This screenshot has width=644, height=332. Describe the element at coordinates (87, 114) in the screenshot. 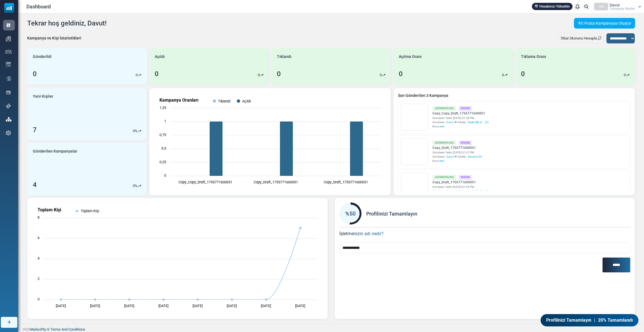

I see `a: Yeni Kişiler 7 0%` at that location.